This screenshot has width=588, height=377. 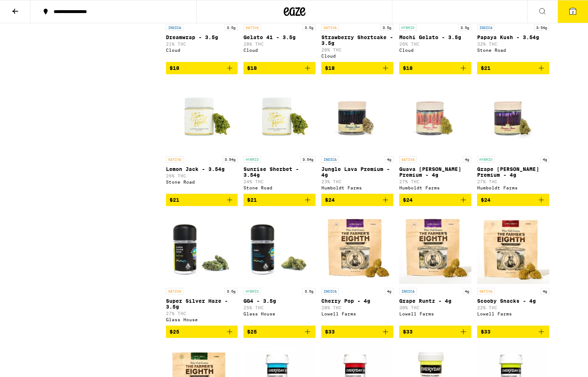 I want to click on p: Lemon Jack - 3.54g, so click(x=202, y=169).